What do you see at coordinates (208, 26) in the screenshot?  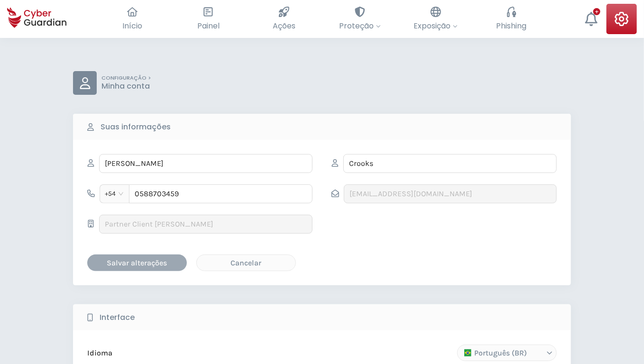 I see `span: Painel` at bounding box center [208, 26].